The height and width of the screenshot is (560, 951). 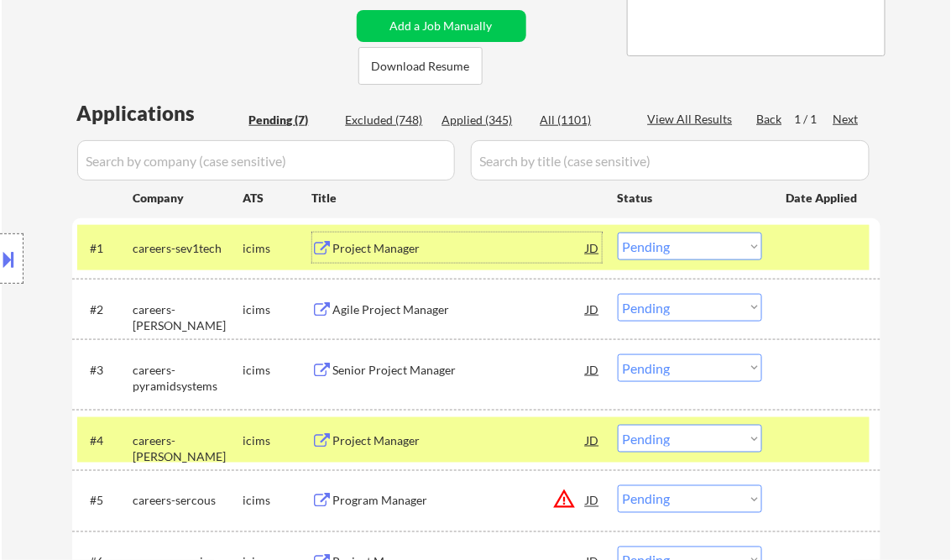 I want to click on div: Program Manager, so click(x=461, y=501).